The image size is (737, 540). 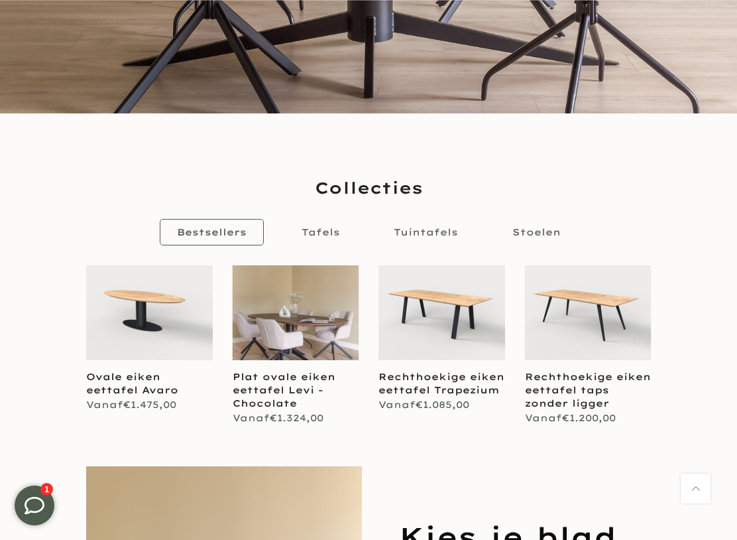 What do you see at coordinates (212, 232) in the screenshot?
I see `span: Bestsellers` at bounding box center [212, 232].